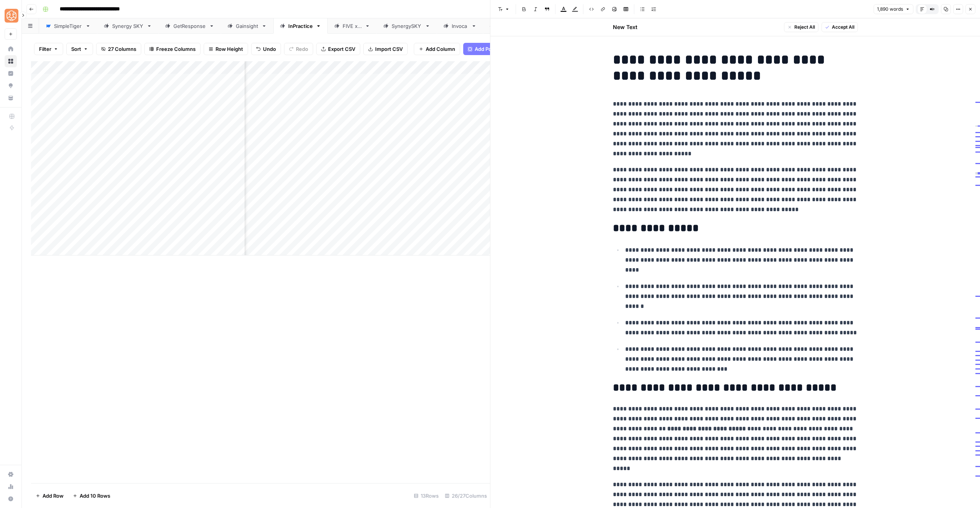 The width and height of the screenshot is (980, 508). What do you see at coordinates (68, 26) in the screenshot?
I see `div: SimpleTiger` at bounding box center [68, 26].